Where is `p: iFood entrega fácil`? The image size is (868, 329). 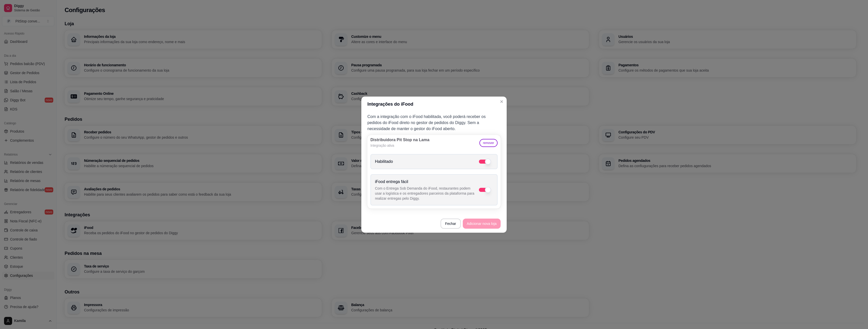 p: iFood entrega fácil is located at coordinates (426, 182).